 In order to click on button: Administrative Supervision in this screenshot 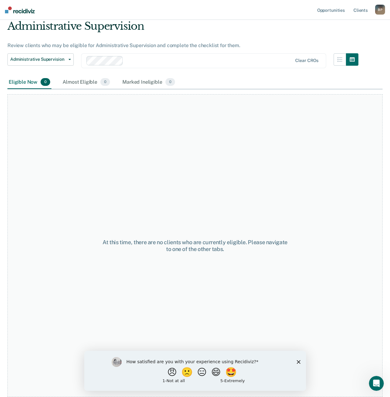, I will do `click(41, 59)`.